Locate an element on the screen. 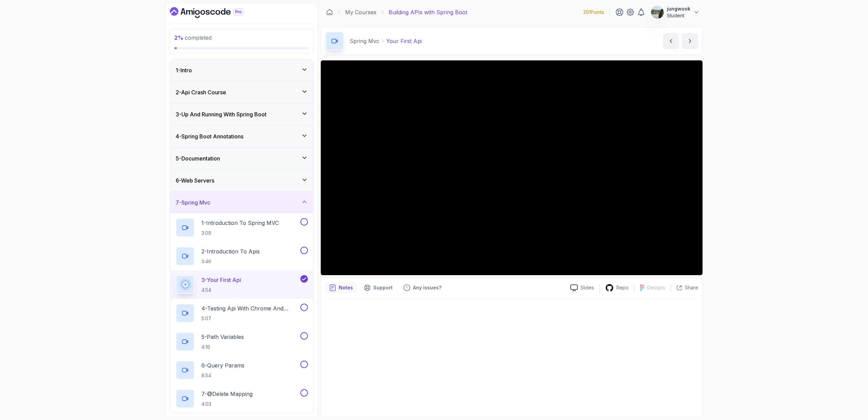 The image size is (868, 420). p: 4 - Testing Api With Chrome And Intellij is located at coordinates (250, 308).